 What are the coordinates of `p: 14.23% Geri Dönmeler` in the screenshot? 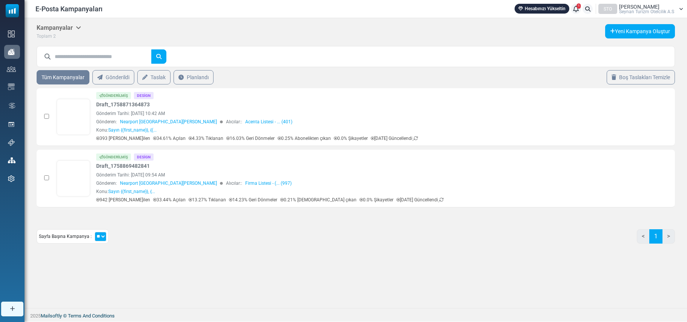 It's located at (253, 200).